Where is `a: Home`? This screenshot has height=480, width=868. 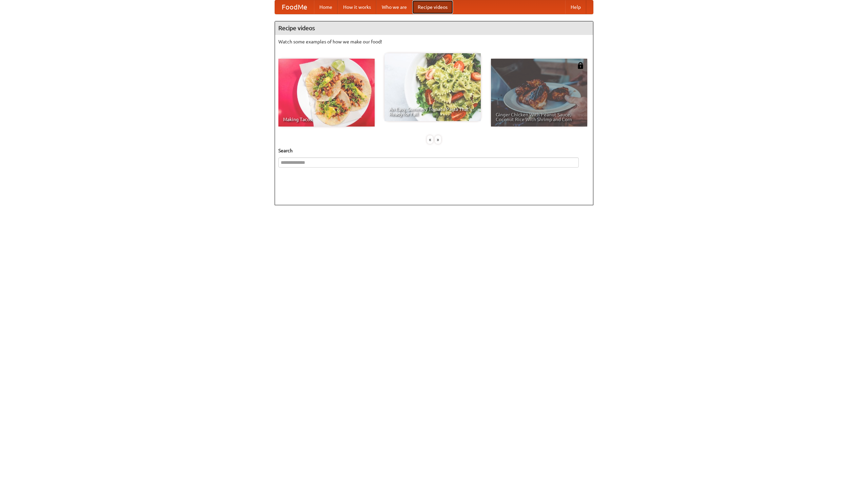
a: Home is located at coordinates (326, 7).